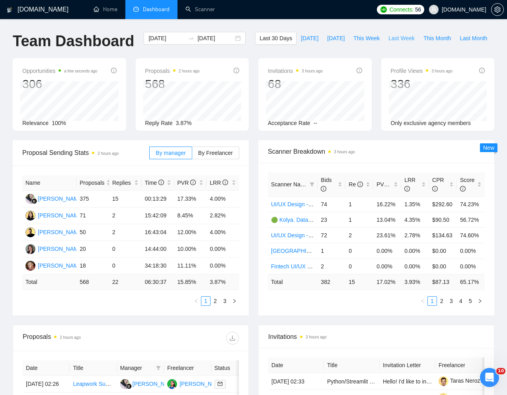 The height and width of the screenshot is (395, 507). I want to click on td: 10.00%, so click(191, 249).